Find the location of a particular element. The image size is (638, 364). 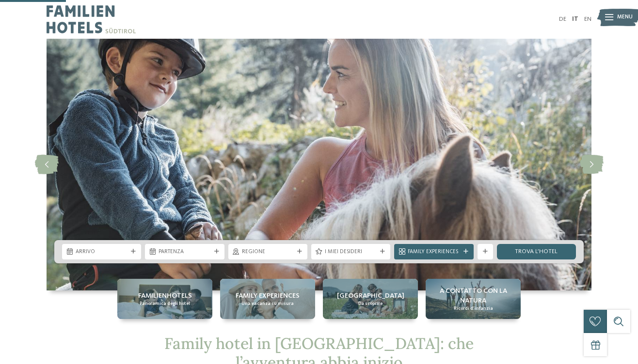

span: Una vacanza su misura is located at coordinates (268, 304).